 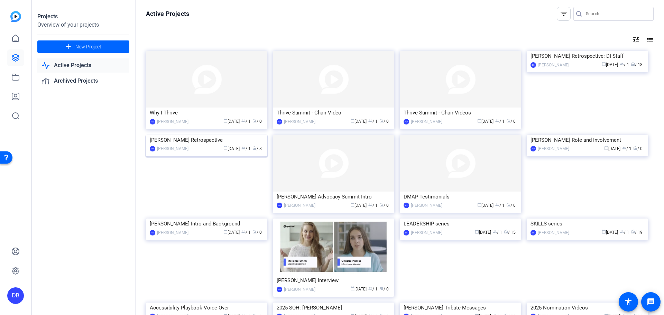 I want to click on mat-icon: add, so click(x=68, y=47).